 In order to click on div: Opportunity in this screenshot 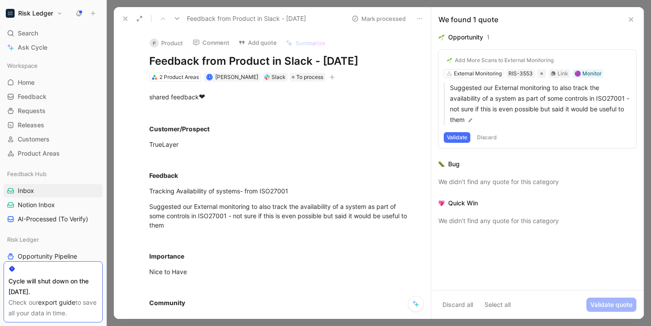, I will do `click(466, 37)`.